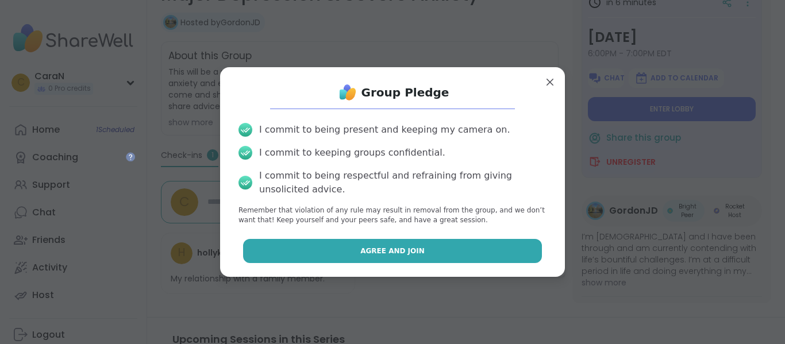 The width and height of the screenshot is (785, 344). Describe the element at coordinates (352, 153) in the screenshot. I see `div: I commit to keeping groups confidential.` at that location.